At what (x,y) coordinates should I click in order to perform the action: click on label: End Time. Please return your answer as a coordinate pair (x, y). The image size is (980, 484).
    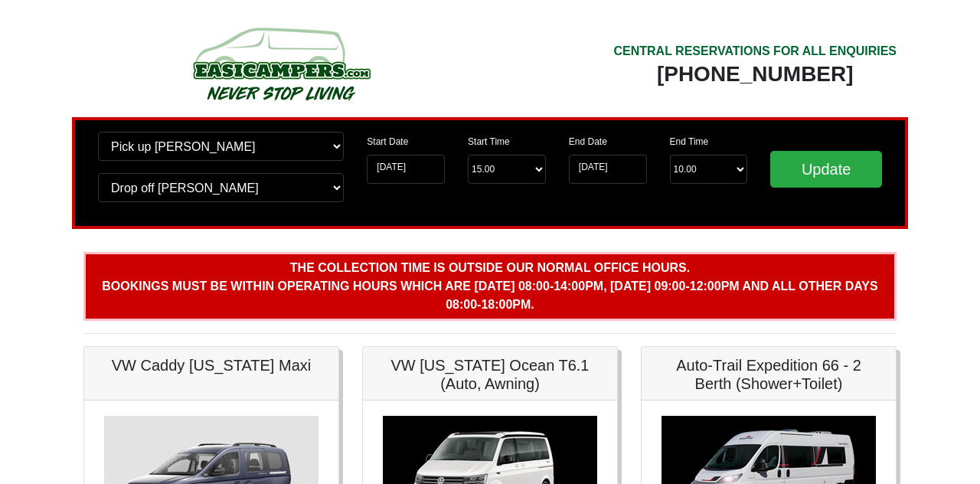
    Looking at the image, I should click on (689, 142).